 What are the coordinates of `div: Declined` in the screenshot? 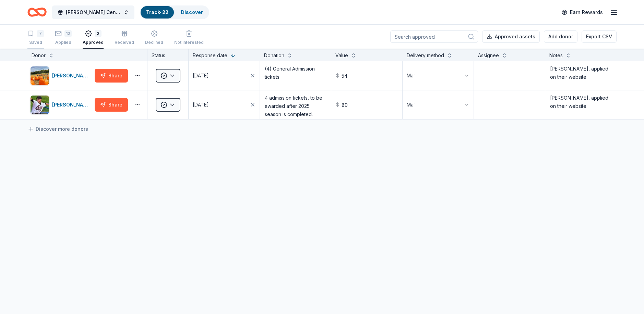 It's located at (154, 42).